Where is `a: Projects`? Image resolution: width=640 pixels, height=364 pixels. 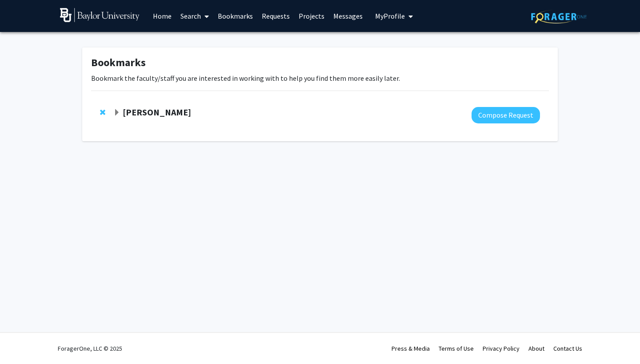 a: Projects is located at coordinates (312, 16).